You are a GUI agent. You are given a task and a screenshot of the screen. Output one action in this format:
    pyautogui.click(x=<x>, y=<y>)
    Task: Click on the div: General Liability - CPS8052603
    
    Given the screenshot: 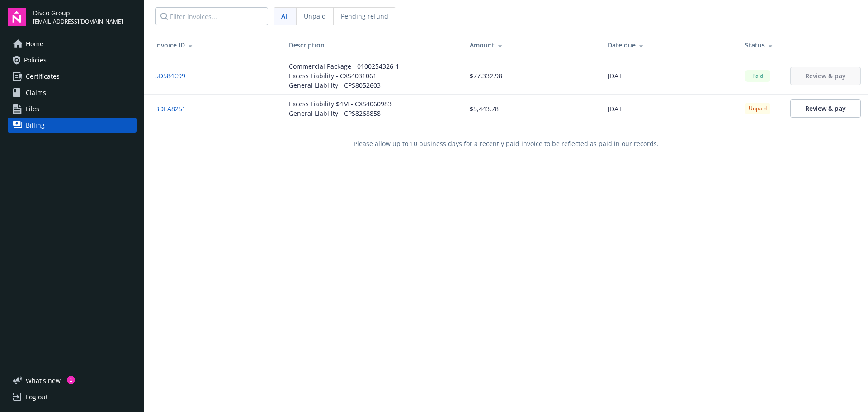 What is the action you would take?
    pyautogui.click(x=344, y=85)
    